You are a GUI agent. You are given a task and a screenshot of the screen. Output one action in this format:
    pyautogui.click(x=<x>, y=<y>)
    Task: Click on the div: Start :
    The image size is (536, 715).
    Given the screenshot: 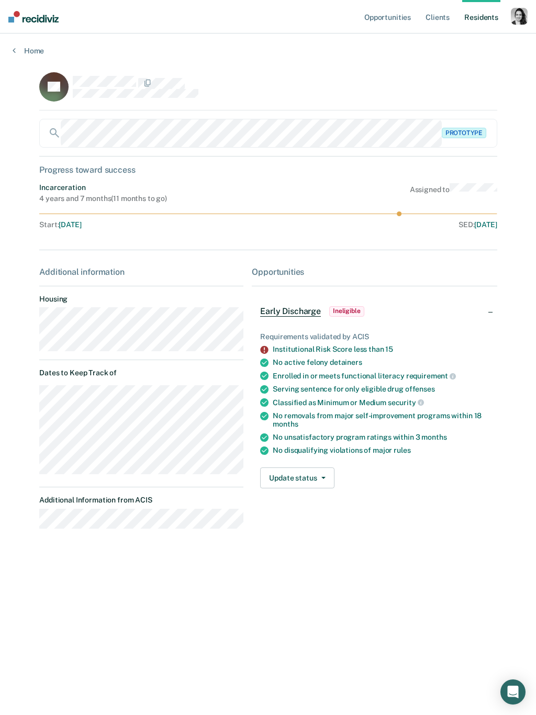 What is the action you would take?
    pyautogui.click(x=153, y=225)
    